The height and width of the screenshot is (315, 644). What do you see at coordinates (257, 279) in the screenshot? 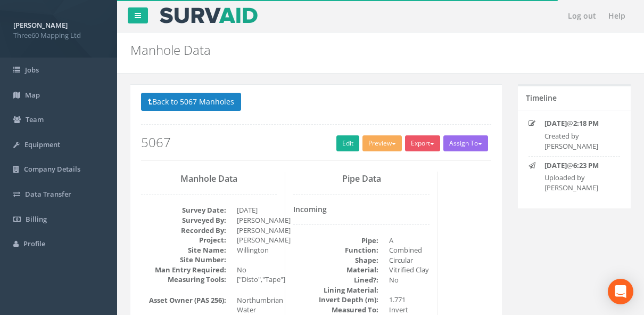
I see `dd: ["Disto","Tape"]` at bounding box center [257, 279].